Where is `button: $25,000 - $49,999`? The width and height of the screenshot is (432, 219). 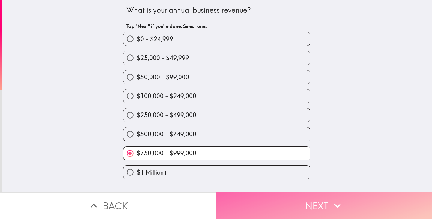
button: $25,000 - $49,999 is located at coordinates (217, 58).